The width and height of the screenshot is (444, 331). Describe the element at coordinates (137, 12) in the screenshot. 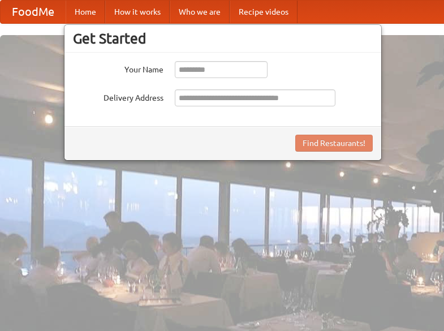

I see `a: How it works` at that location.